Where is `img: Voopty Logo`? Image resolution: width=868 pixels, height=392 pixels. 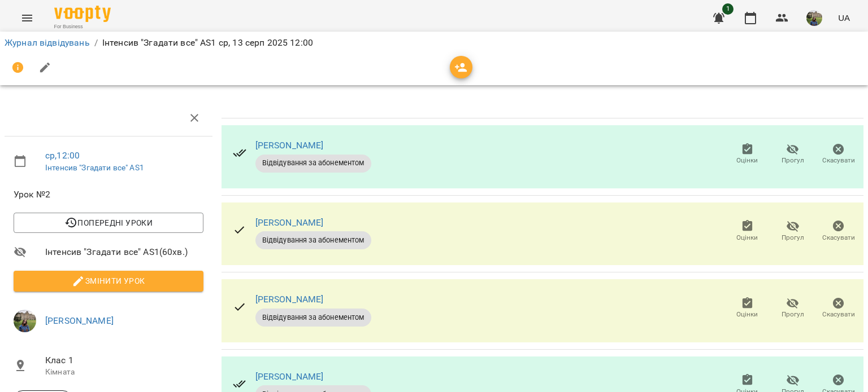
img: Voopty Logo is located at coordinates (83, 13).